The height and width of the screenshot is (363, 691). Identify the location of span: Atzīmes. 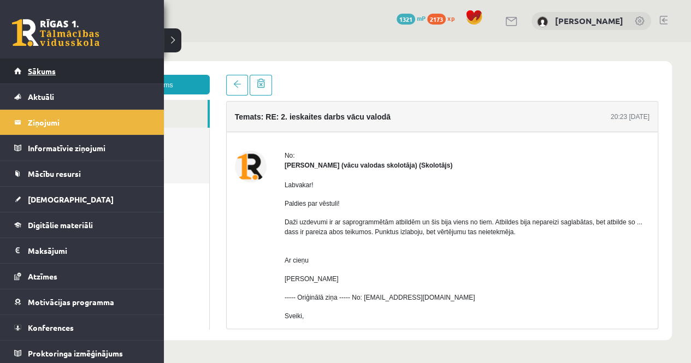
(43, 276).